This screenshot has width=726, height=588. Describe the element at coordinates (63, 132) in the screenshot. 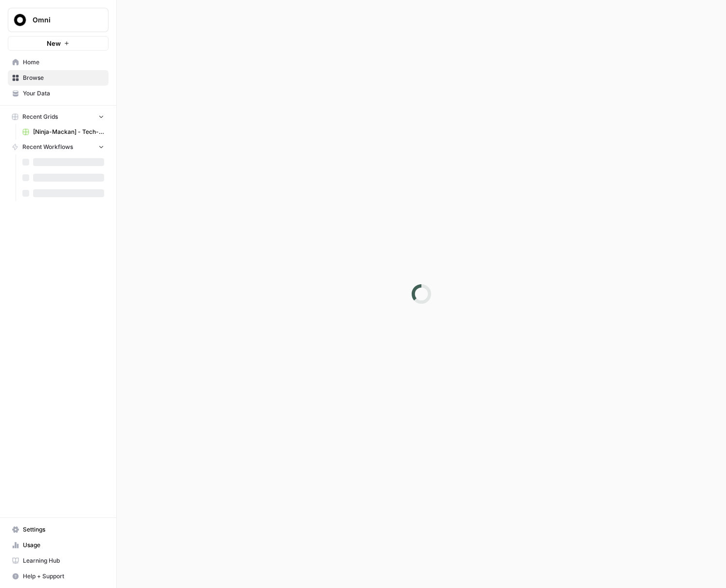

I see `a: [Ninja-Mackan] - Tech-kategoriseraren Grid` at that location.